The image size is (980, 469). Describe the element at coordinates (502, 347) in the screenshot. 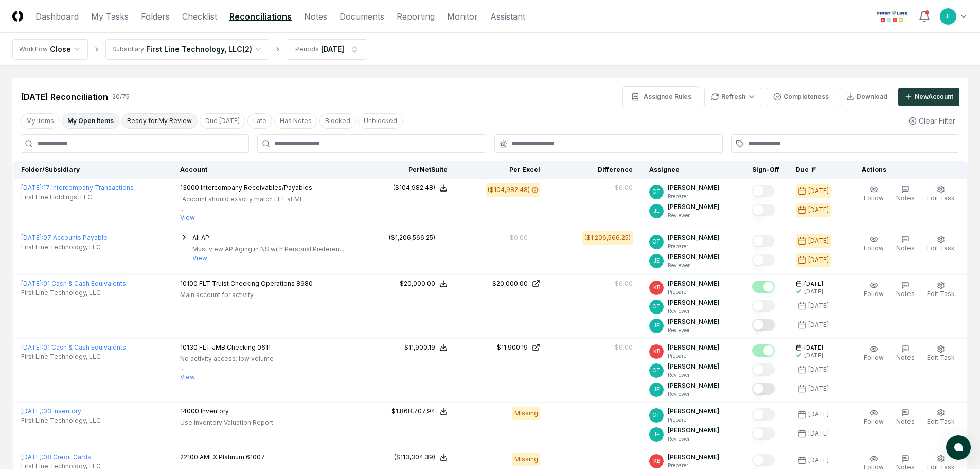

I see `a: $11,900.19` at that location.